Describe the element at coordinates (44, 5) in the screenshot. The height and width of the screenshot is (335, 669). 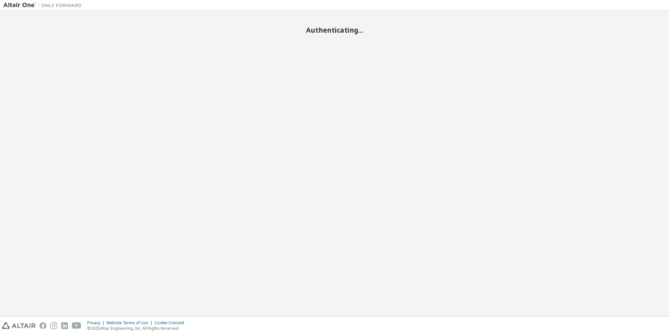
I see `img: Altair One` at that location.